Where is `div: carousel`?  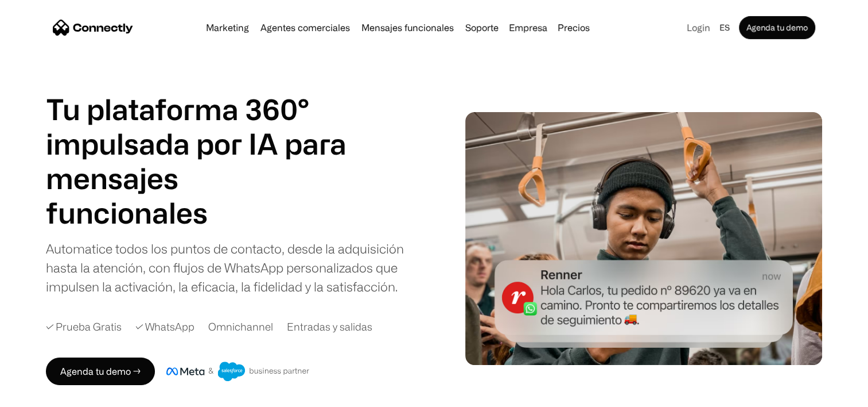
div: carousel is located at coordinates (178, 195).